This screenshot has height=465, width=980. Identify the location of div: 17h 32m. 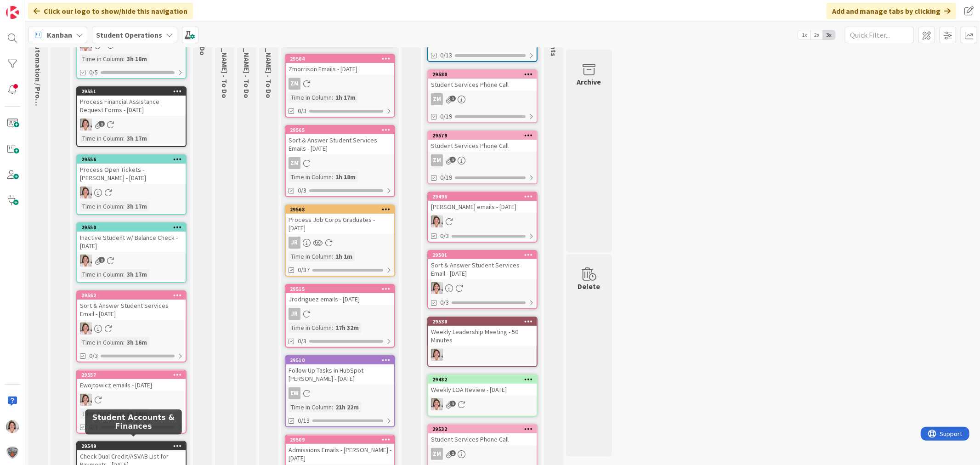
(347, 327).